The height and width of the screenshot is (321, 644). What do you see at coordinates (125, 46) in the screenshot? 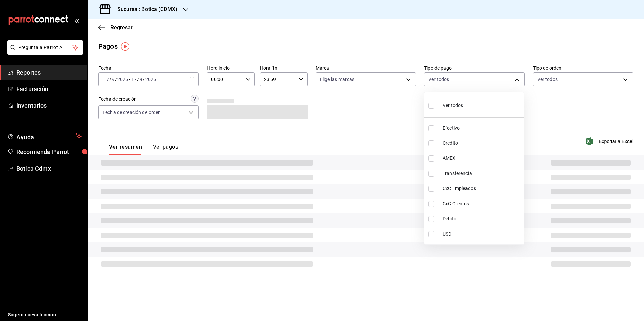
I see `img: Tooltip marker` at bounding box center [125, 46].